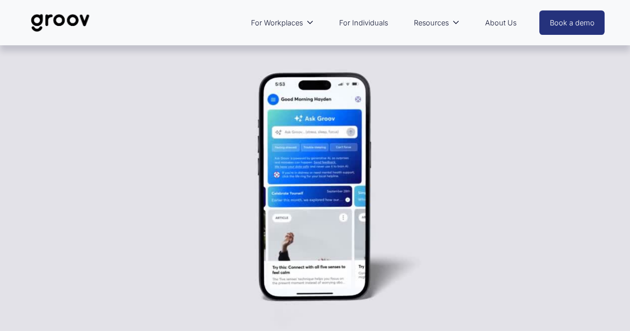 The image size is (630, 331). What do you see at coordinates (60, 23) in the screenshot?
I see `img: Groov | Unlock Human Potential at Work and in Life` at bounding box center [60, 23].